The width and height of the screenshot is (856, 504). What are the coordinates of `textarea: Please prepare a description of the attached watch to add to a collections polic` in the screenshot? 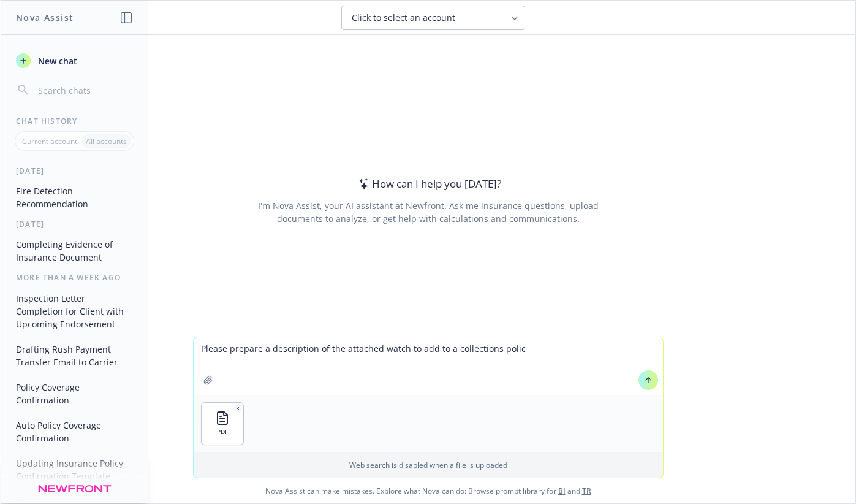 It's located at (428, 366).